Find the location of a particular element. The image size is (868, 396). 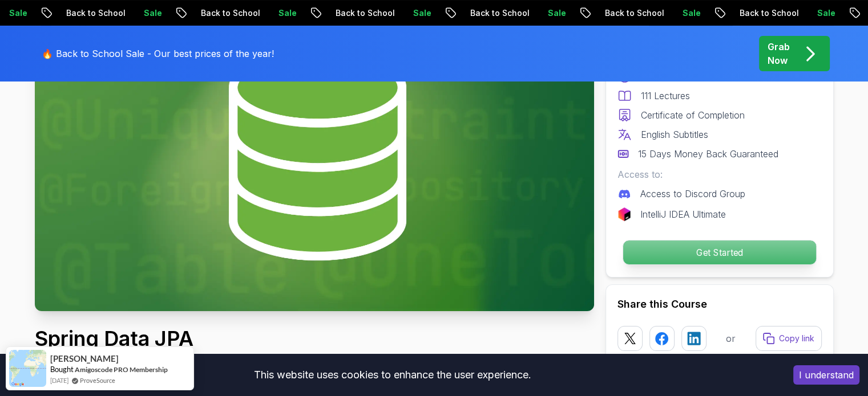

p: Access to: is located at coordinates (720, 174).